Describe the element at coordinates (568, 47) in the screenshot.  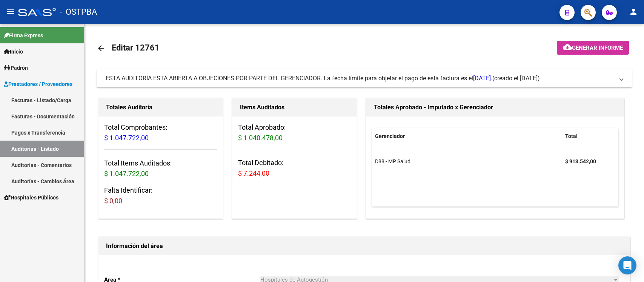
I see `mat-icon: cloud_download` at that location.